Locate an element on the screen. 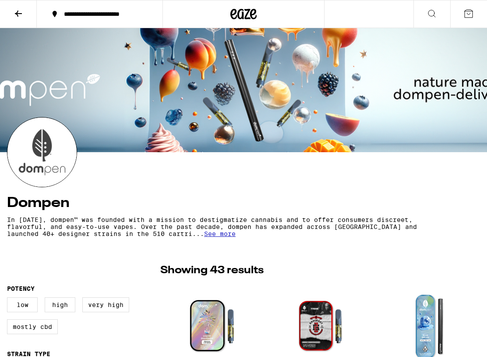 Image resolution: width=487 pixels, height=357 pixels. img: Dompen logo is located at coordinates (42, 152).